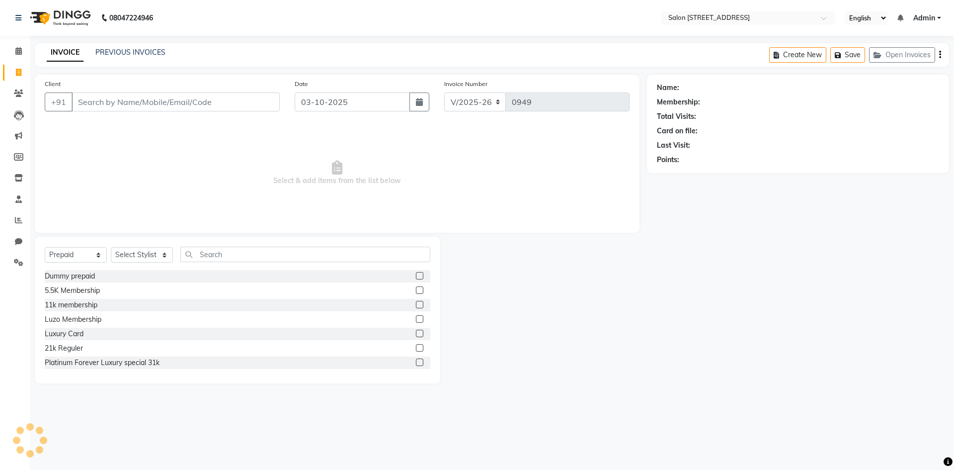  What do you see at coordinates (65, 53) in the screenshot?
I see `a: INVOICE` at bounding box center [65, 53].